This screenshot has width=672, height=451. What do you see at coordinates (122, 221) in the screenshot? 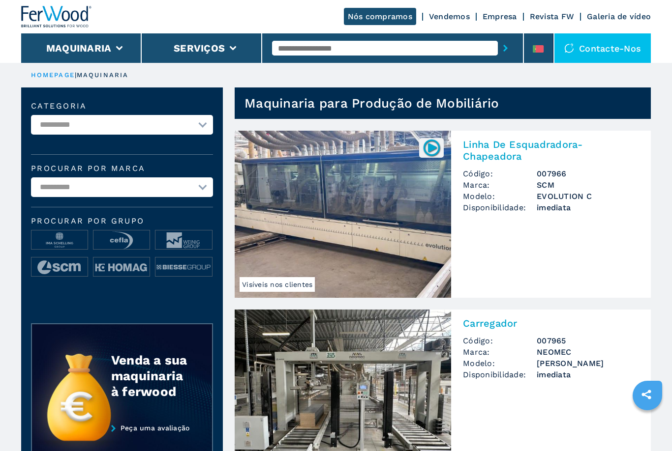
I see `span: Procurar por grupo` at bounding box center [122, 221].